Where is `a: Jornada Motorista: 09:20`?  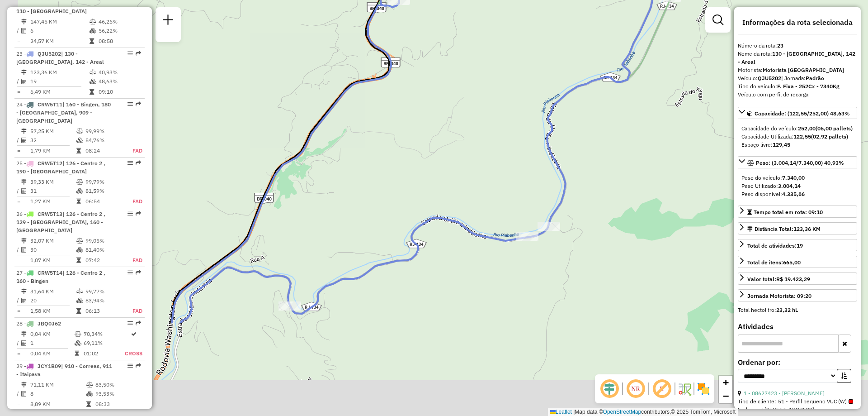 a: Jornada Motorista: 09:20 is located at coordinates (798, 295).